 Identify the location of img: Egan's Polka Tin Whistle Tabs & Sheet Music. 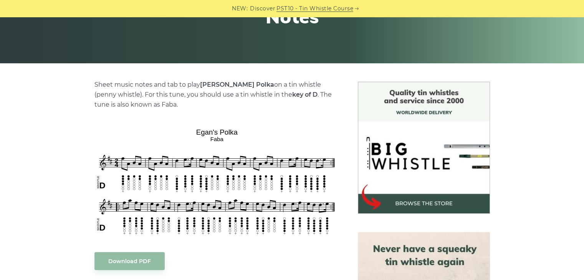
(217, 181).